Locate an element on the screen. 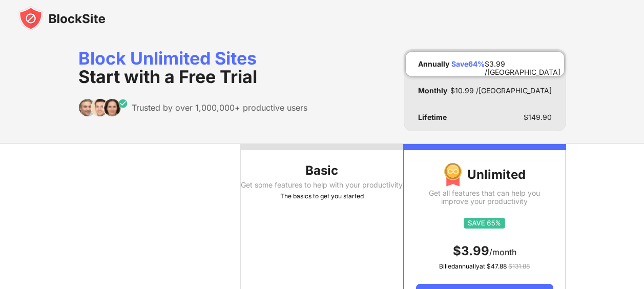 This screenshot has width=644, height=289. div: /month is located at coordinates (485, 251).